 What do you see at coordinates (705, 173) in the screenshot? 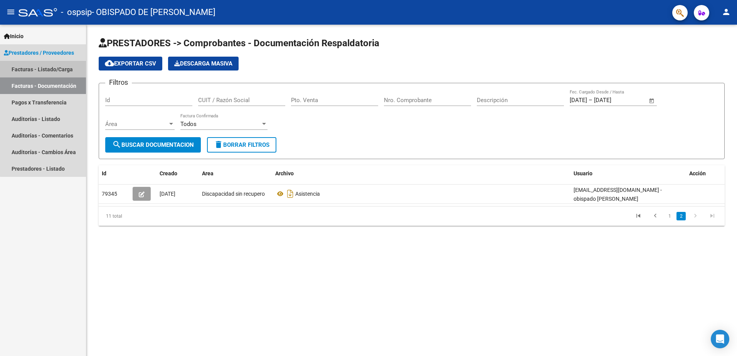
I see `datatable-header-cell: Acción` at bounding box center [705, 173].